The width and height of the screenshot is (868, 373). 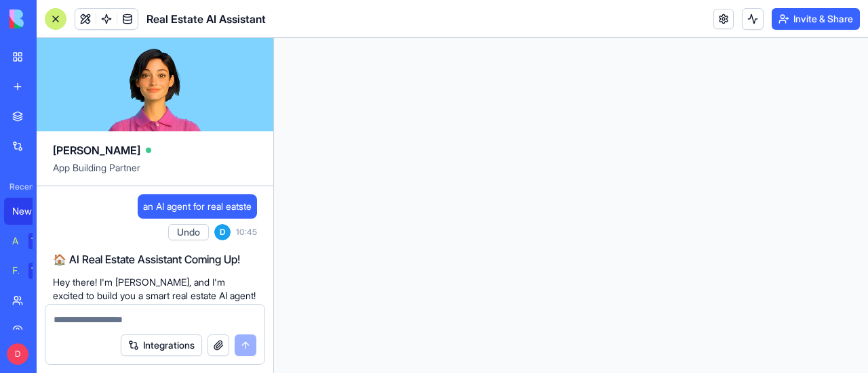 What do you see at coordinates (816, 19) in the screenshot?
I see `button: Invite & Share` at bounding box center [816, 19].